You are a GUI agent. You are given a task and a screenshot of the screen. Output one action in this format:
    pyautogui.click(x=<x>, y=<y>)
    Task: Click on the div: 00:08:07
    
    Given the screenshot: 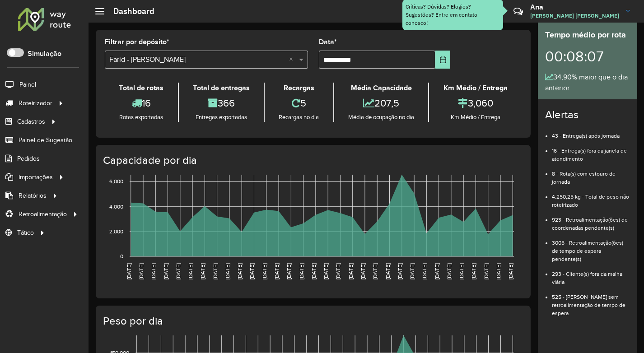 What is the action you would take?
    pyautogui.click(x=587, y=56)
    